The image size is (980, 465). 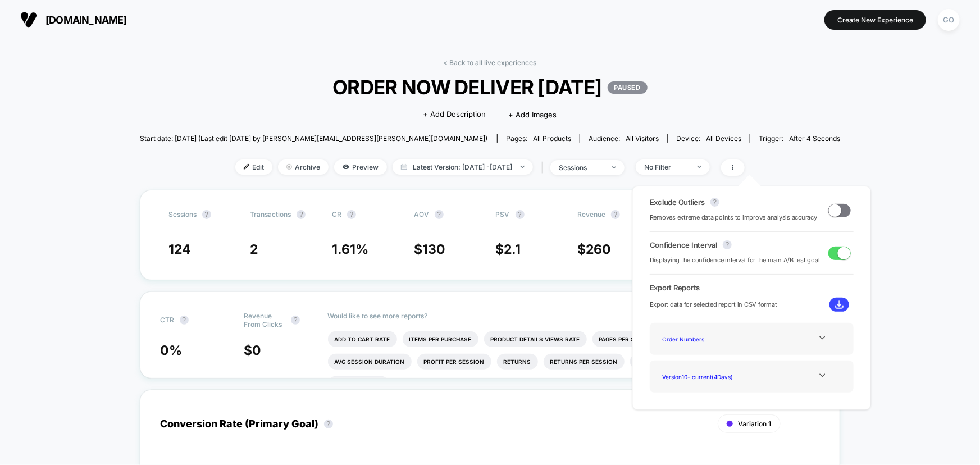 What do you see at coordinates (360, 167) in the screenshot?
I see `span: Preview` at bounding box center [360, 167].